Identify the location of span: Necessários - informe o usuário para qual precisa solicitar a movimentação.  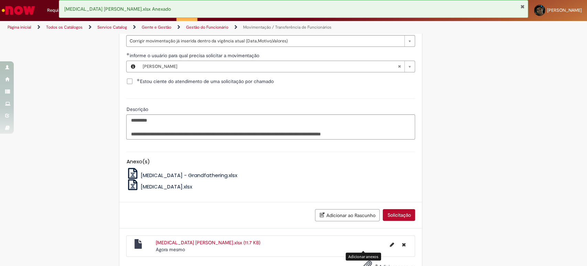
(195, 55).